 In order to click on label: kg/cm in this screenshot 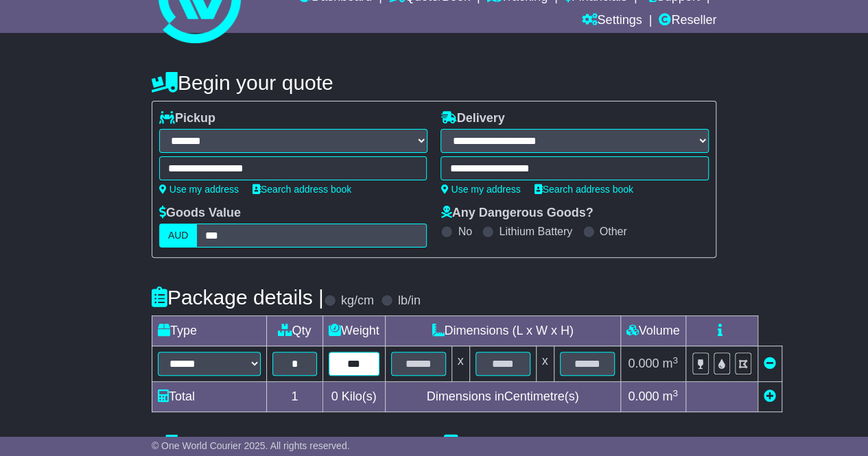, I will do `click(358, 301)`.